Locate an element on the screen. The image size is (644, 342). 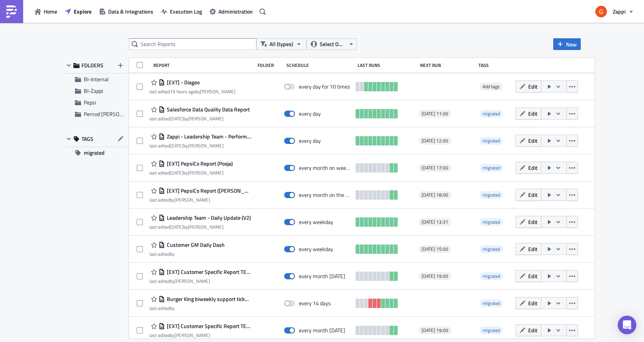
button: New is located at coordinates (567, 44).